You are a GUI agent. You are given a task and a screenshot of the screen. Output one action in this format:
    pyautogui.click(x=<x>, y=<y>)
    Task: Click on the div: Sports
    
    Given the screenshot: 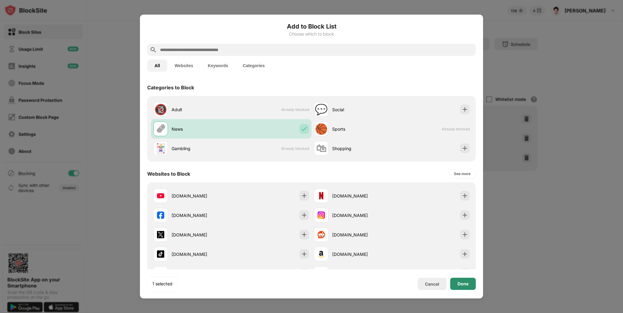 What is the action you would take?
    pyautogui.click(x=362, y=129)
    